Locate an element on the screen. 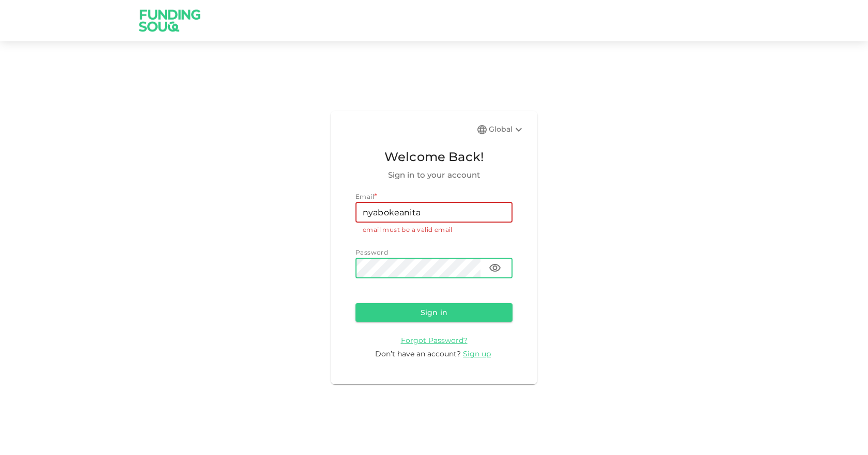 Image resolution: width=868 pixels, height=455 pixels. button: Sign in is located at coordinates (434, 313).